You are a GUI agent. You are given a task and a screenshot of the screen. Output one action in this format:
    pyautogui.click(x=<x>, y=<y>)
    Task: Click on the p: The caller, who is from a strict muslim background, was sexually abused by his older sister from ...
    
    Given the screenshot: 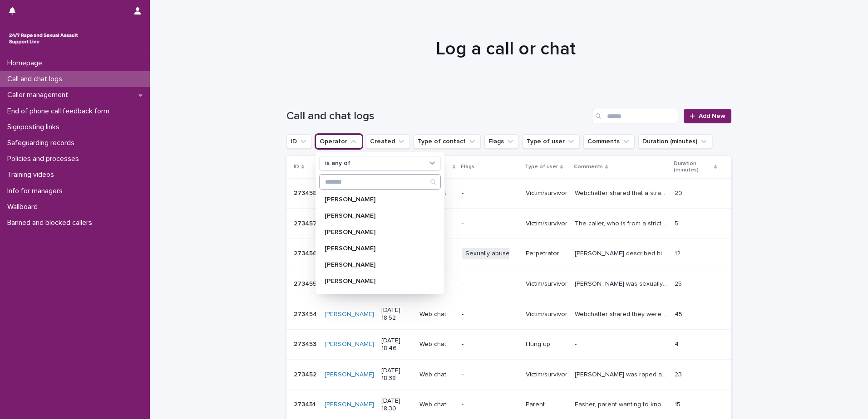 What is the action you would take?
    pyautogui.click(x=622, y=223)
    